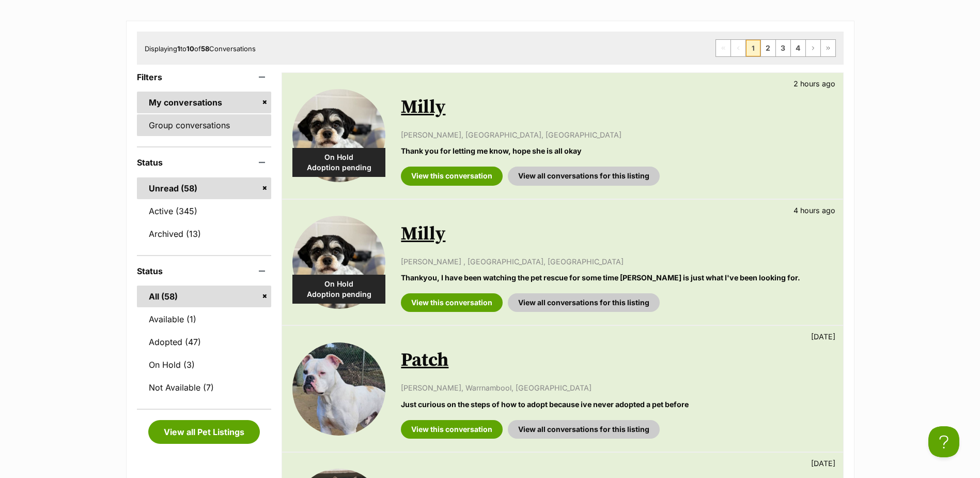  What do you see at coordinates (204, 387) in the screenshot?
I see `a: Not Available (7)` at bounding box center [204, 387].